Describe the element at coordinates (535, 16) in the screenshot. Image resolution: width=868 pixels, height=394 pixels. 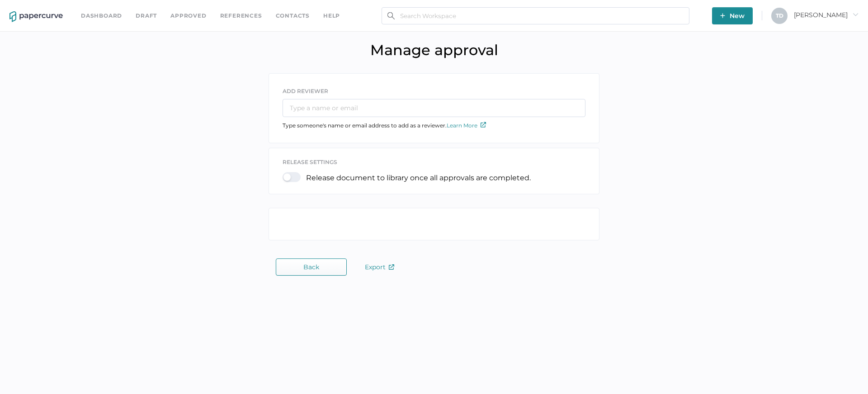
I see `input: Search Workspace` at that location.